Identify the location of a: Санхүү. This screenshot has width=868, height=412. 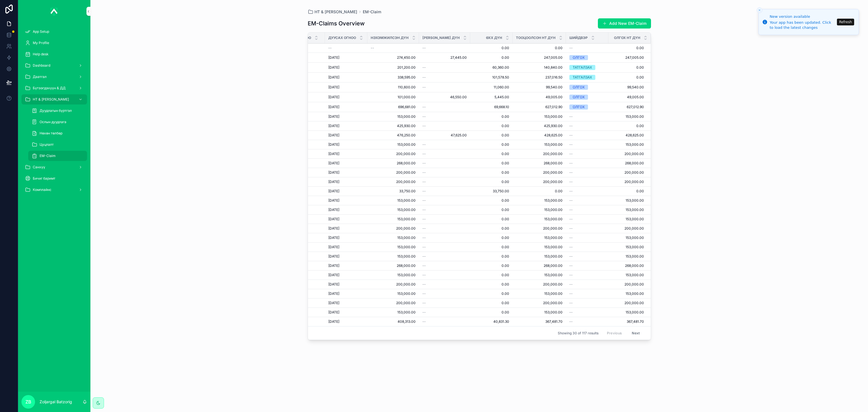
(54, 167).